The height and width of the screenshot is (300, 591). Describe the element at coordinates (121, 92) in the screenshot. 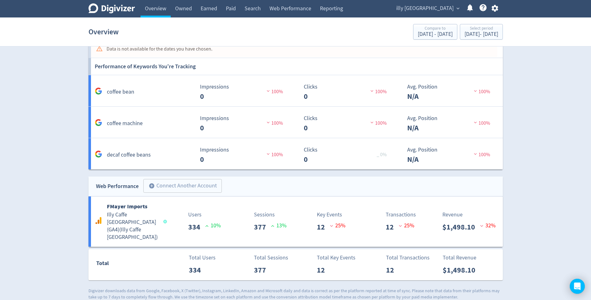

I see `h5: coffee bean` at that location.